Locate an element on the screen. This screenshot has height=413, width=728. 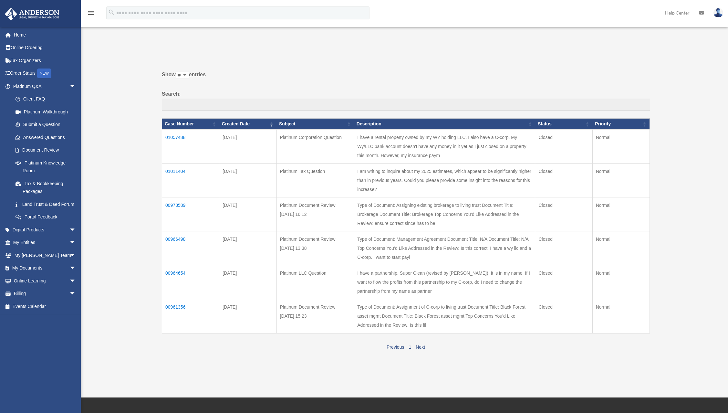
th: Priority: activate to sort column ascending is located at coordinates (621, 124).